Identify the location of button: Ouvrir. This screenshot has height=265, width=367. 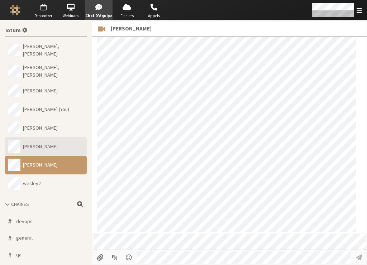
(129, 258).